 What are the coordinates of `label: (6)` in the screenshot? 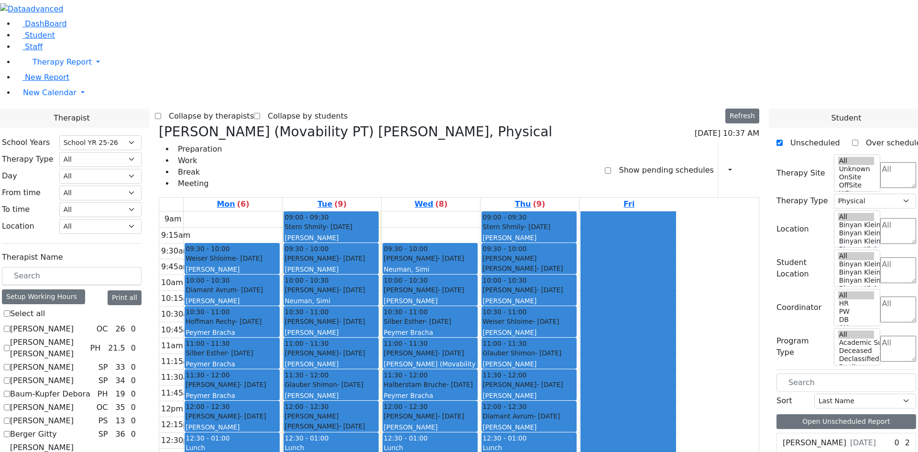 It's located at (243, 204).